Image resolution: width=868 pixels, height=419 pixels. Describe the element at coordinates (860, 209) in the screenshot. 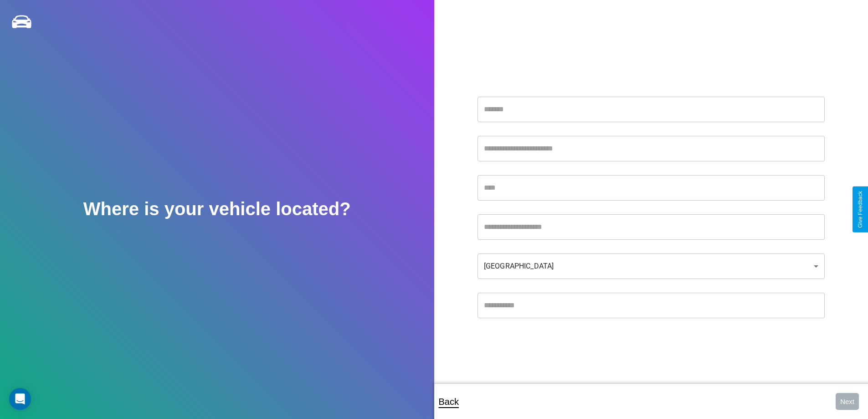

I see `div: Give Feedback` at that location.